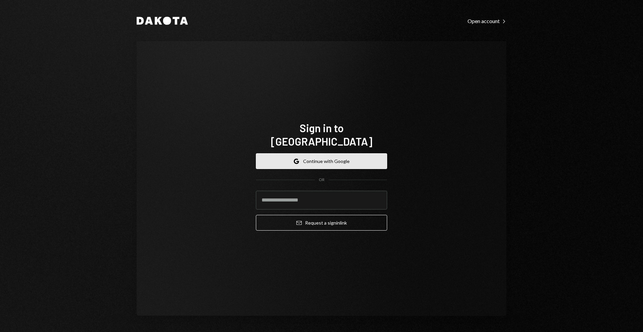 The width and height of the screenshot is (643, 332). Describe the element at coordinates (487, 21) in the screenshot. I see `div: Open account` at that location.